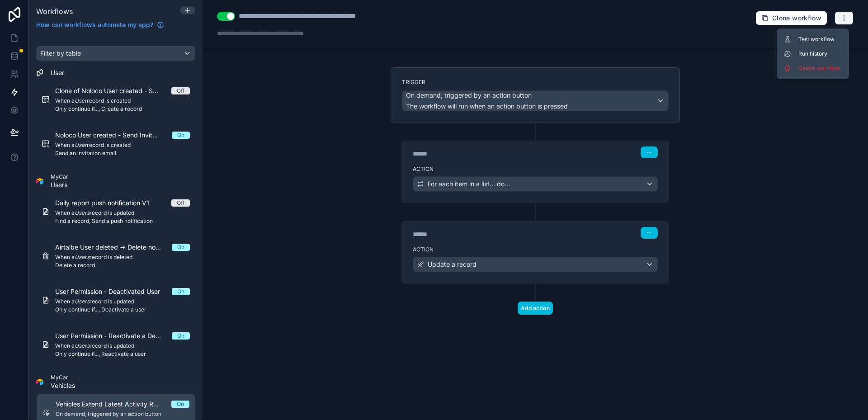 This screenshot has width=868, height=420. What do you see at coordinates (820, 69) in the screenshot?
I see `span: Delete workflow` at bounding box center [820, 69].